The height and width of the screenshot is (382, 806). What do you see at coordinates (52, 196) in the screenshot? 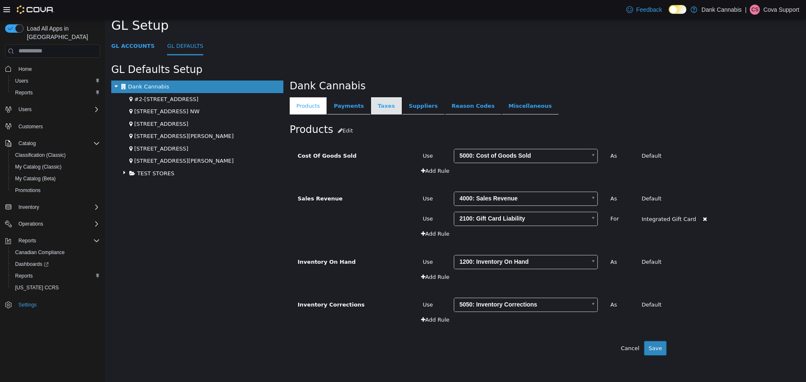
I see `nav: Complex example` at bounding box center [52, 196].